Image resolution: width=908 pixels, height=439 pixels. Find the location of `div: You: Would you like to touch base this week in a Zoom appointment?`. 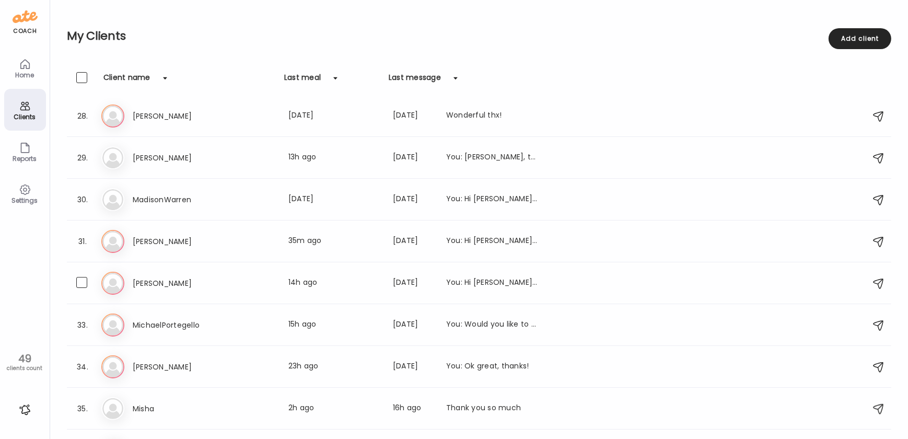

div: You: Would you like to touch base this week in a Zoom appointment? is located at coordinates (492, 325).